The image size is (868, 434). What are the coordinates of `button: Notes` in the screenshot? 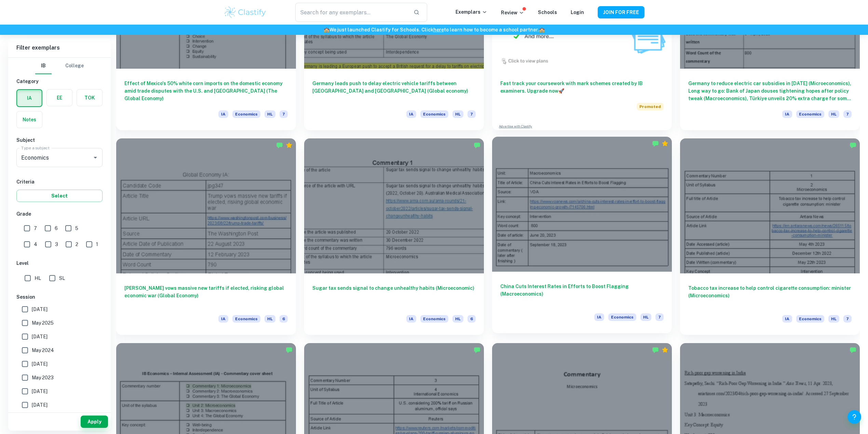 It's located at (29, 120).